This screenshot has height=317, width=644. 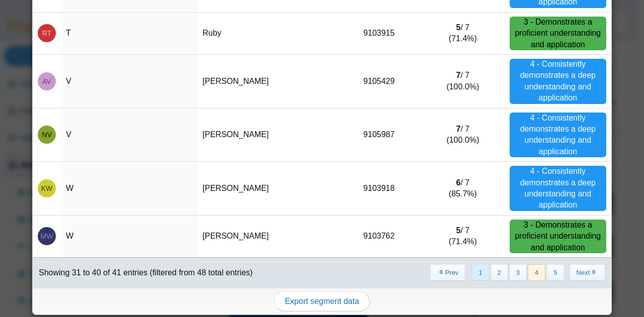 What do you see at coordinates (379, 188) in the screenshot?
I see `td: 9103918` at bounding box center [379, 188].